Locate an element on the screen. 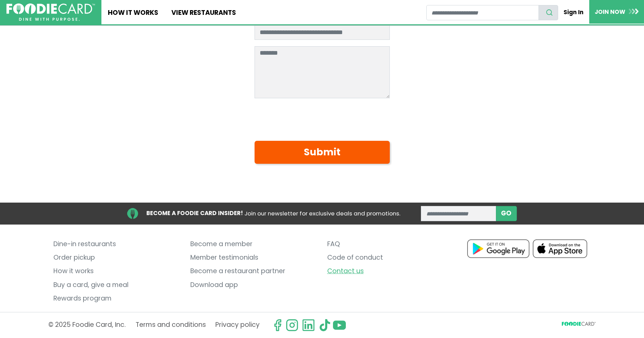 The width and height of the screenshot is (644, 338). input: enter email address is located at coordinates (458, 214).